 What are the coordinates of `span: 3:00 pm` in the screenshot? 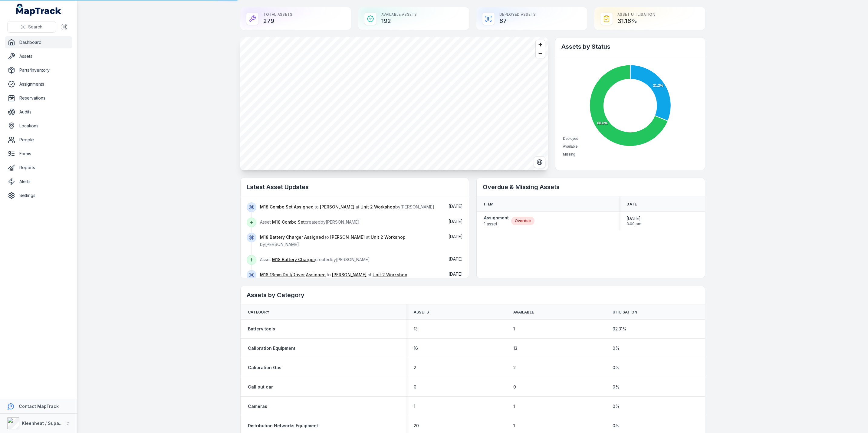 It's located at (634, 224).